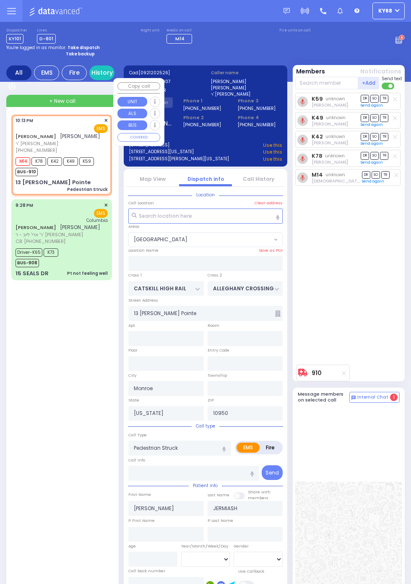  I want to click on label: Save as POI, so click(271, 251).